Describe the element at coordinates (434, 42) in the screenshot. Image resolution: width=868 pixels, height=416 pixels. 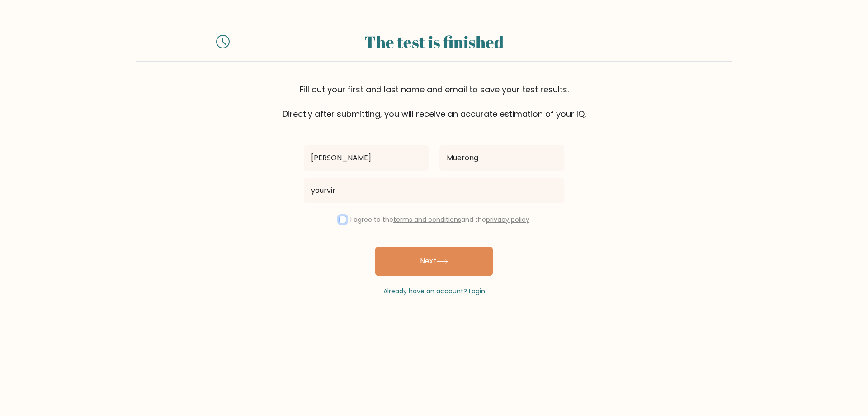
I see `div: The test is finished` at that location.